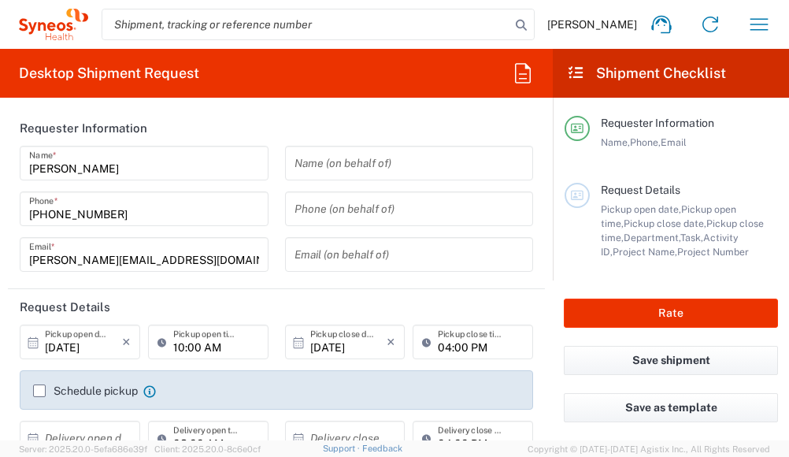  I want to click on span: Name,, so click(615, 142).